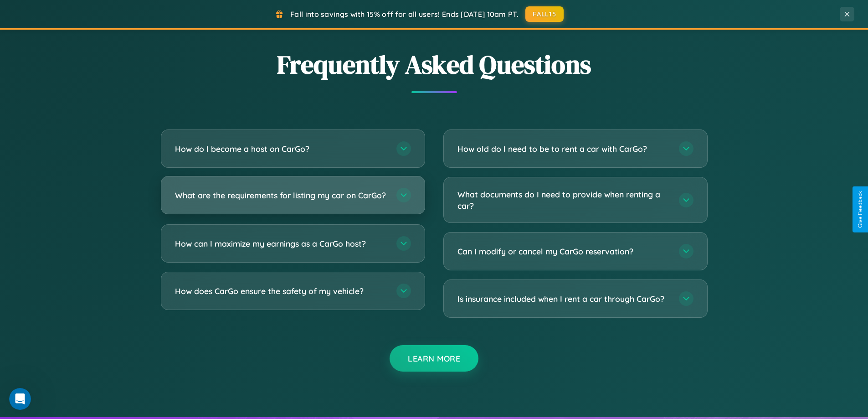 This screenshot has height=419, width=868. Describe the element at coordinates (434, 358) in the screenshot. I see `button: Learn More` at that location.